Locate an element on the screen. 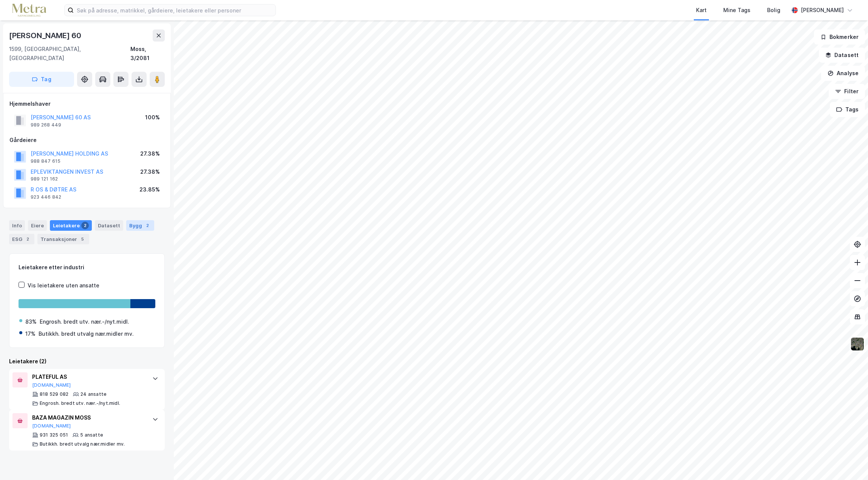  div: 23.85% is located at coordinates (150, 190).